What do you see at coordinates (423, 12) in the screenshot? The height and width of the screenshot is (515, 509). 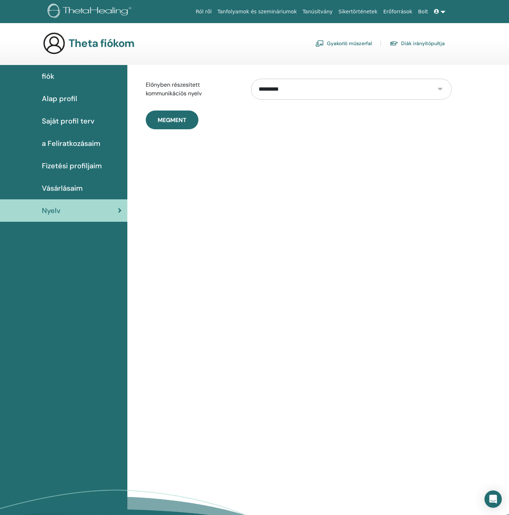 I see `a: Bolt` at bounding box center [423, 12].